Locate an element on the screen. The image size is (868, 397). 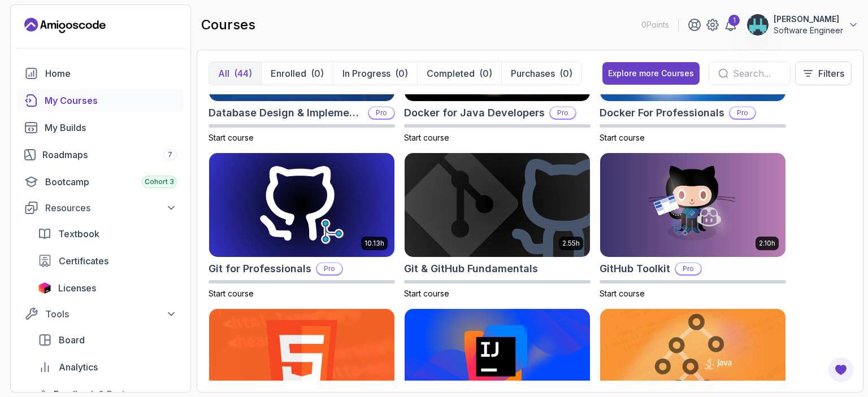
img: jetbrains icon is located at coordinates (45, 288).